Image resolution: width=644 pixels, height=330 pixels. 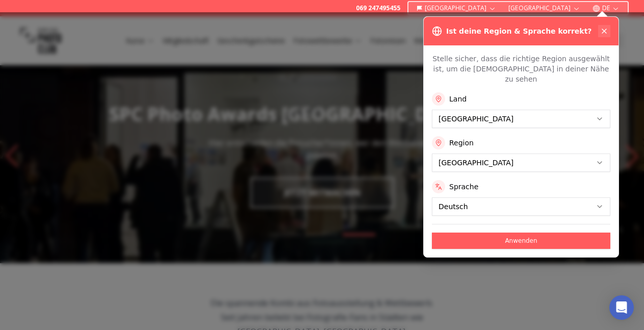 I want to click on a: 069 247495455, so click(x=378, y=8).